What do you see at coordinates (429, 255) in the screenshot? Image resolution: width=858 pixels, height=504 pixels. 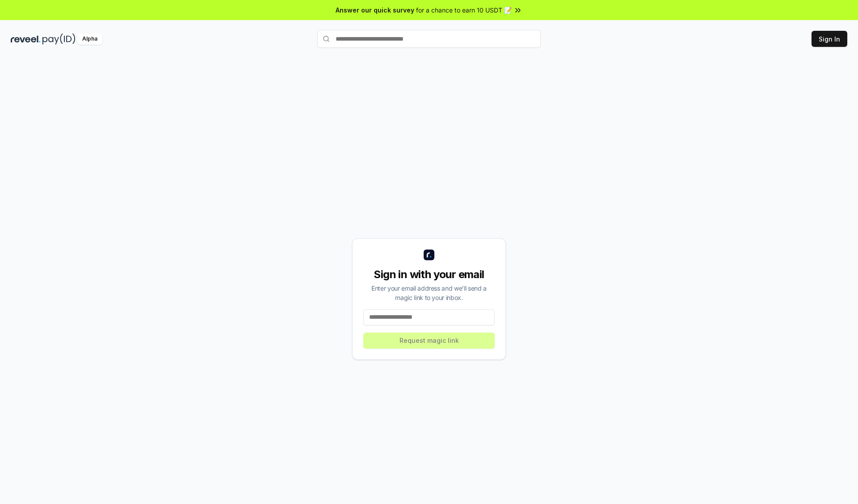 I see `img: logo_small` at bounding box center [429, 255].